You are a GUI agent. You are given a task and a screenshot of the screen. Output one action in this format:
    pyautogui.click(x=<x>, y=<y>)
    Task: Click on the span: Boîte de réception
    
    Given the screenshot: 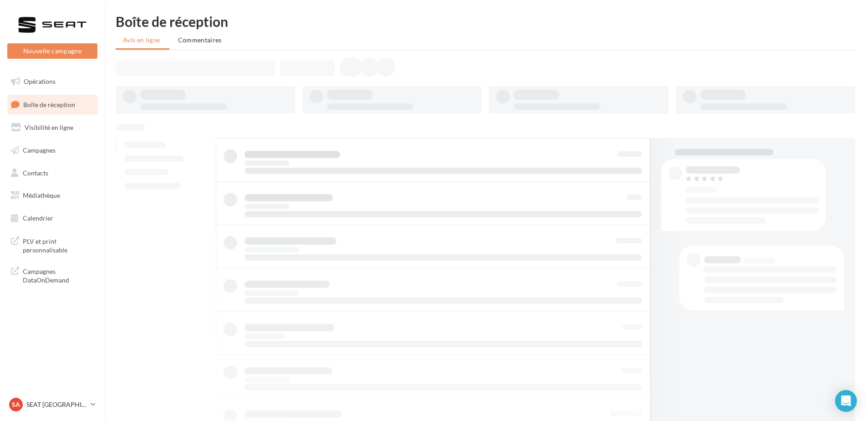 What is the action you would take?
    pyautogui.click(x=49, y=104)
    